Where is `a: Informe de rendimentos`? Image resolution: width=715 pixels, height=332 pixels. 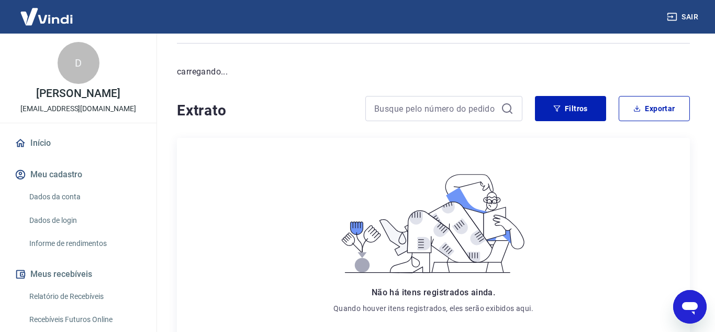
a: Informe de rendimentos is located at coordinates (84, 243).